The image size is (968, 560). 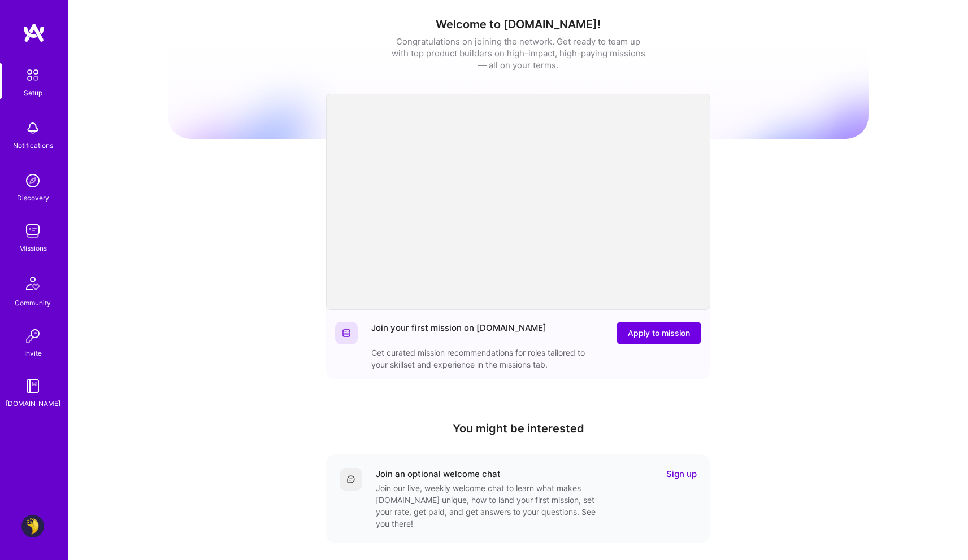 I want to click on span: Apply to mission, so click(x=659, y=333).